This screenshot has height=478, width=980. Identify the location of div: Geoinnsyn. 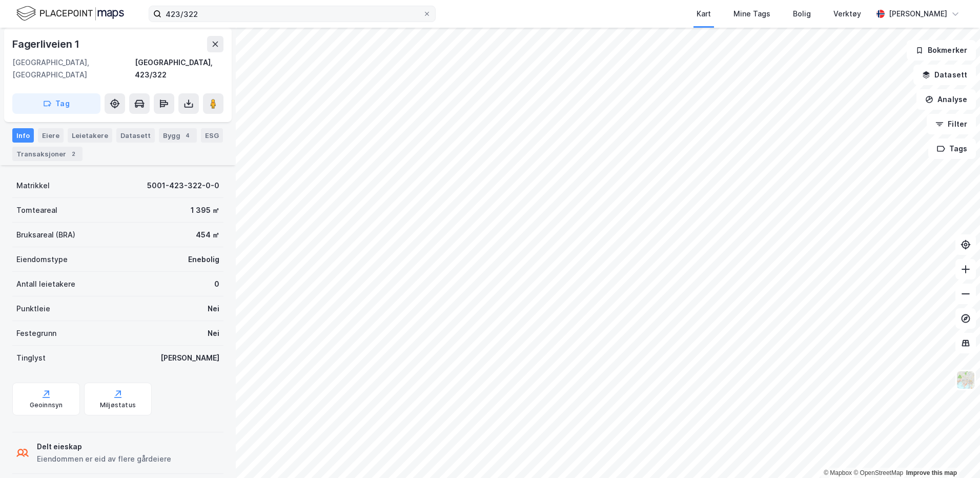
(47, 405).